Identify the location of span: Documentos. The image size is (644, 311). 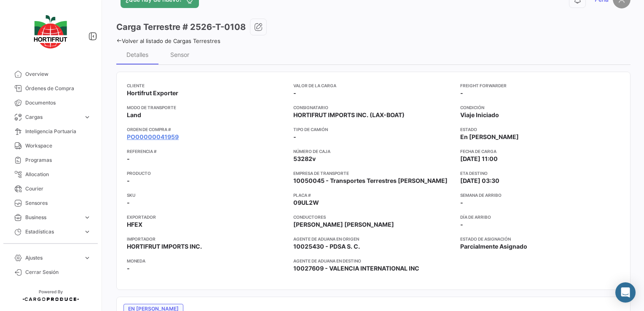
(58, 102).